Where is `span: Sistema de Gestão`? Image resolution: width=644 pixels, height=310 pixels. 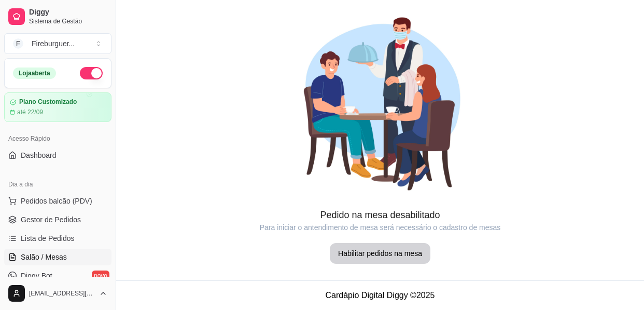
span: Sistema de Gestão is located at coordinates (68, 22).